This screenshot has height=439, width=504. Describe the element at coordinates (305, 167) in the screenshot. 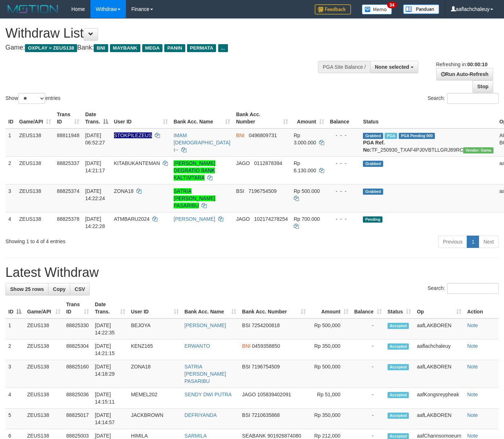

I see `span: Rp 6.130.000` at that location.